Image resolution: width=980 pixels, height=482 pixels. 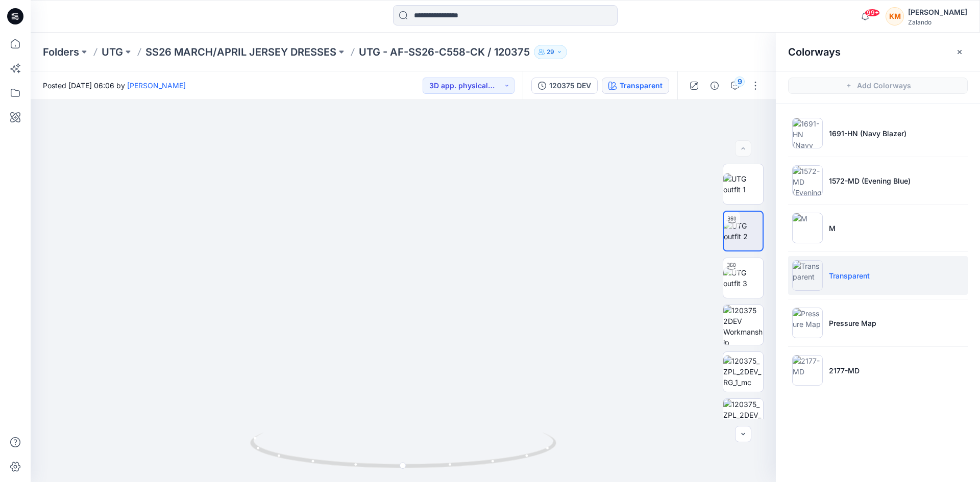 What do you see at coordinates (740, 82) in the screenshot?
I see `div: 9` at bounding box center [740, 82].